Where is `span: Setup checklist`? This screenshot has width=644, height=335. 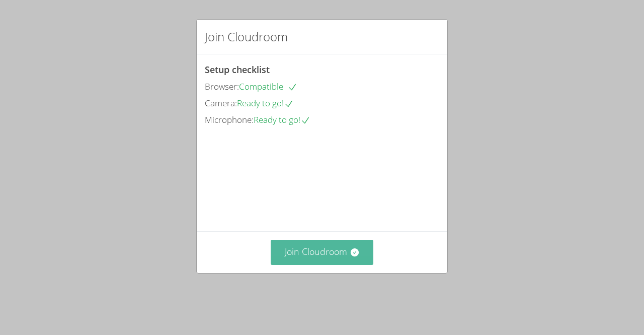
span: Setup checklist is located at coordinates (237, 70).